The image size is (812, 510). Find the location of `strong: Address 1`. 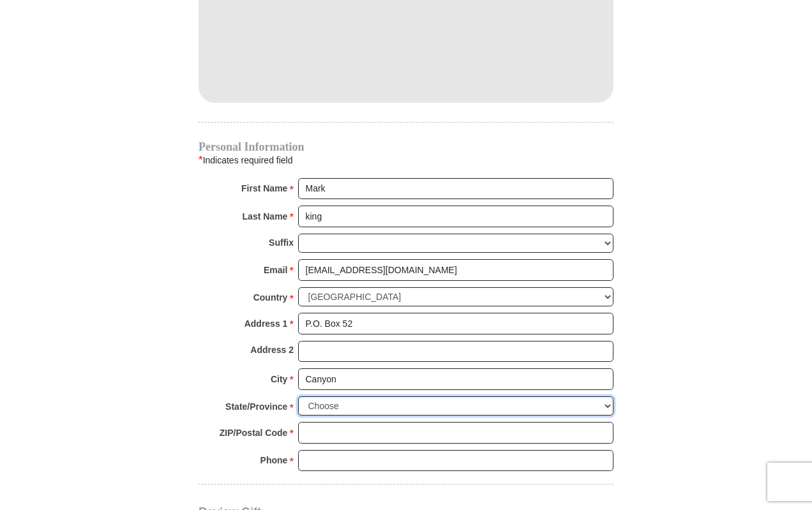

strong: Address 1 is located at coordinates (266, 324).